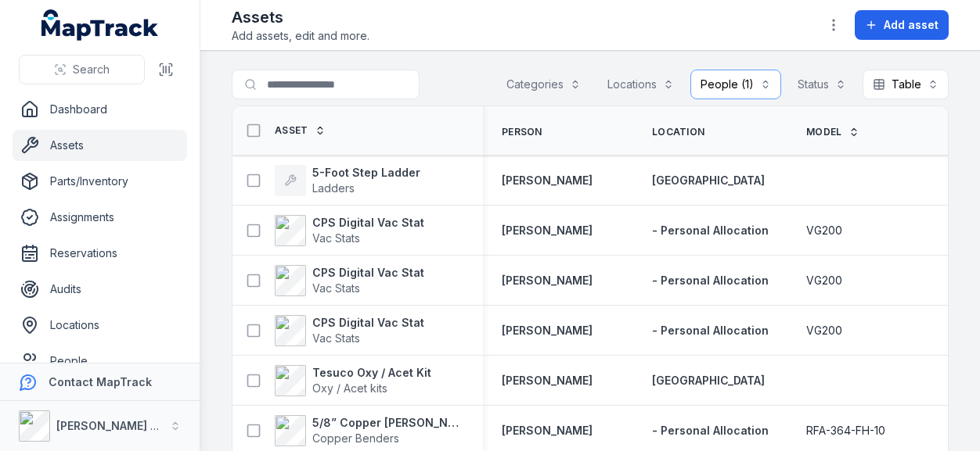 This screenshot has width=980, height=451. Describe the element at coordinates (824, 132) in the screenshot. I see `span: Model` at that location.